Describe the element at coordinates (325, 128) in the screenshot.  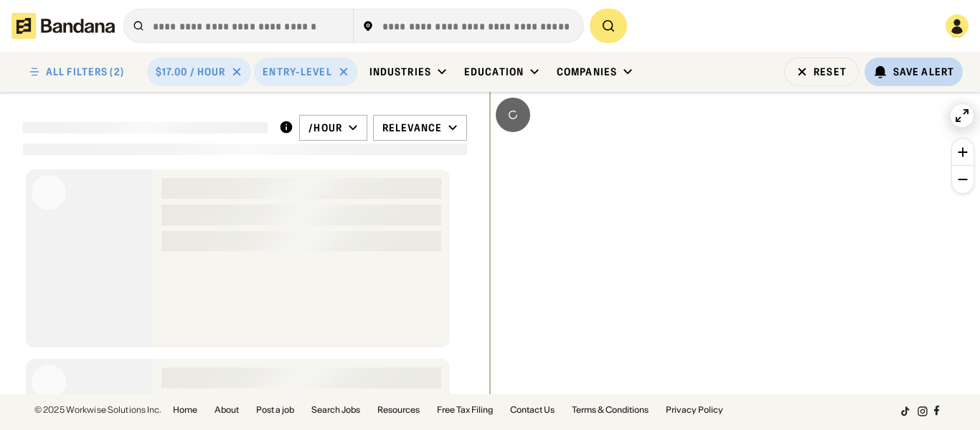
I see `div: /hour` at that location.